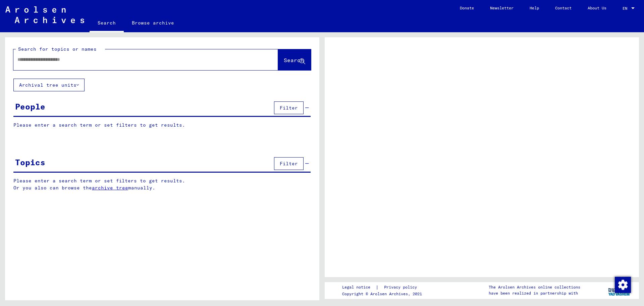  I want to click on p: The Arolsen Archives online collections, so click(534, 287).